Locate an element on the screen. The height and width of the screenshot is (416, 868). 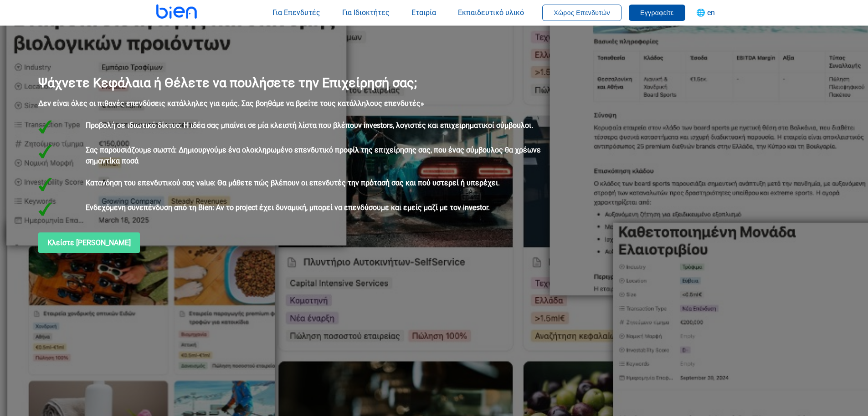
a: Εγγραφείτε is located at coordinates (657, 12).